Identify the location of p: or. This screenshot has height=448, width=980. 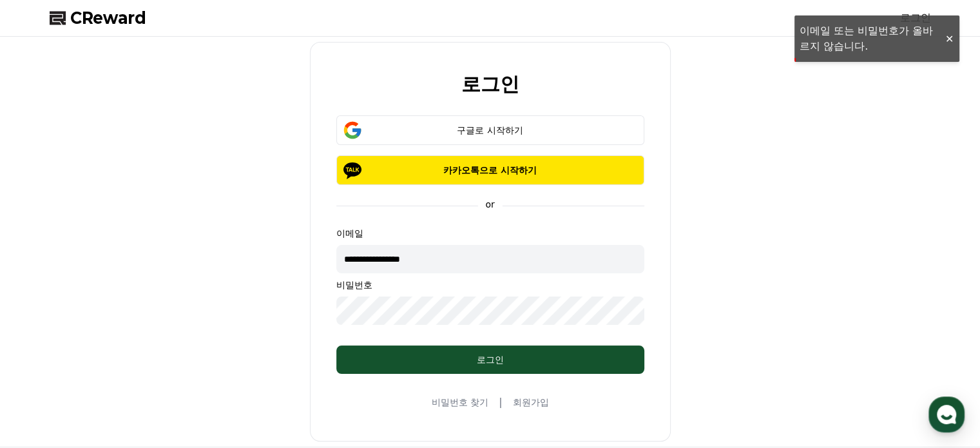
(490, 204).